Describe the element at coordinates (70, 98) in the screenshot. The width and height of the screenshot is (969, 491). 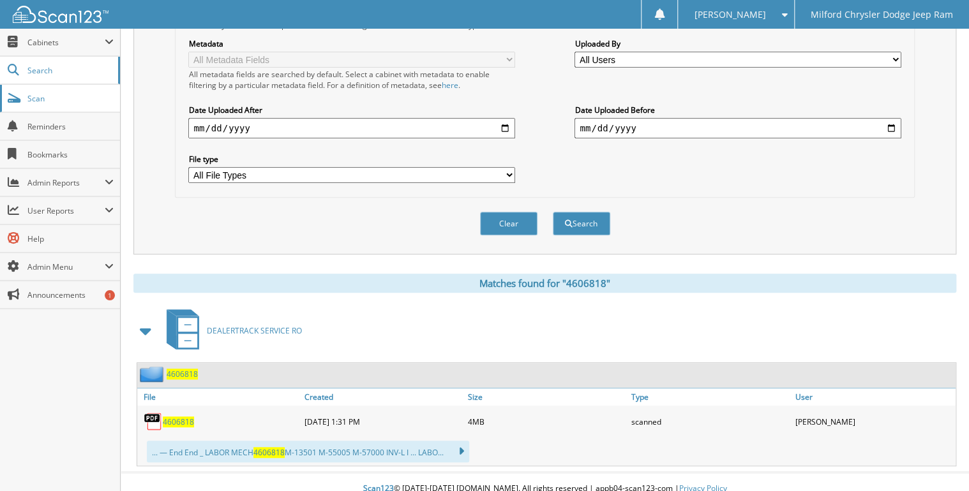
I see `span: Scan` at that location.